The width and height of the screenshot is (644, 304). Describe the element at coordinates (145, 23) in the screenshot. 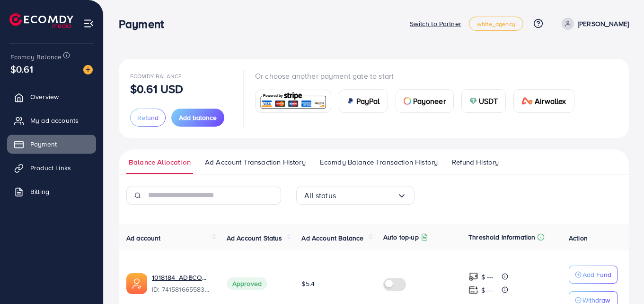

I see `h3: Payment` at that location.